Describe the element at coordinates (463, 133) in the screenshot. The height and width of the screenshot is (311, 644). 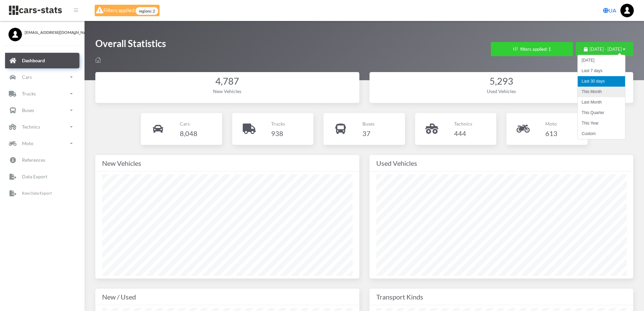
I see `h4: 444` at that location.